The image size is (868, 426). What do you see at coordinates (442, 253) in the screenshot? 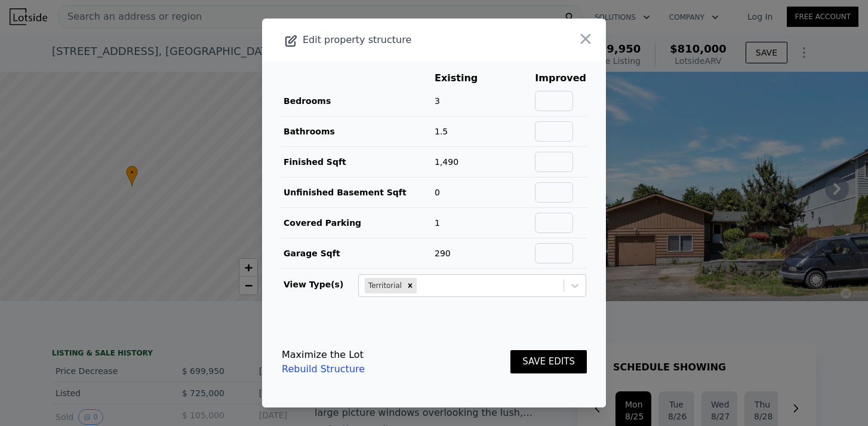
I see `span: 290` at bounding box center [442, 253].